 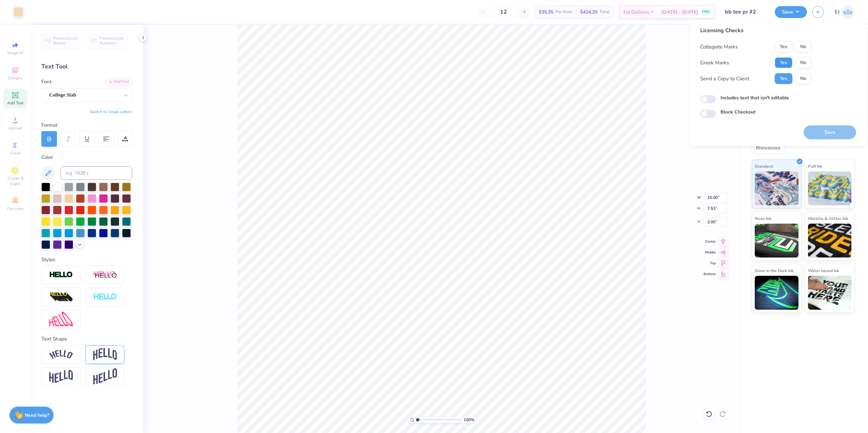 I want to click on span: FREE, so click(x=705, y=12).